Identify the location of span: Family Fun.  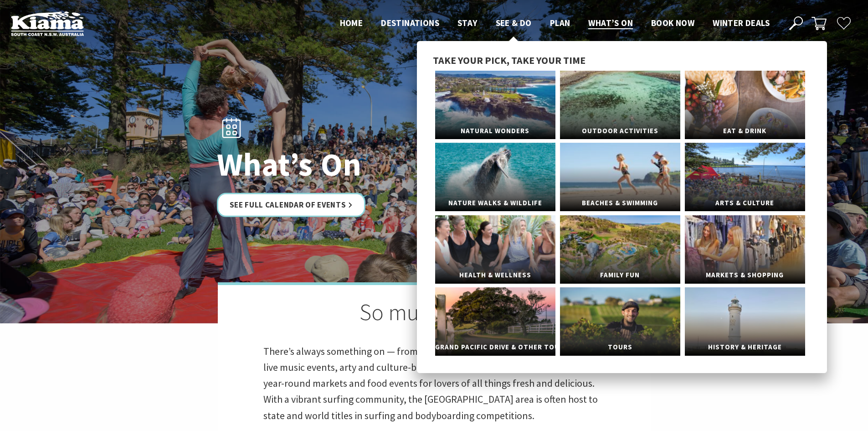
(620, 275).